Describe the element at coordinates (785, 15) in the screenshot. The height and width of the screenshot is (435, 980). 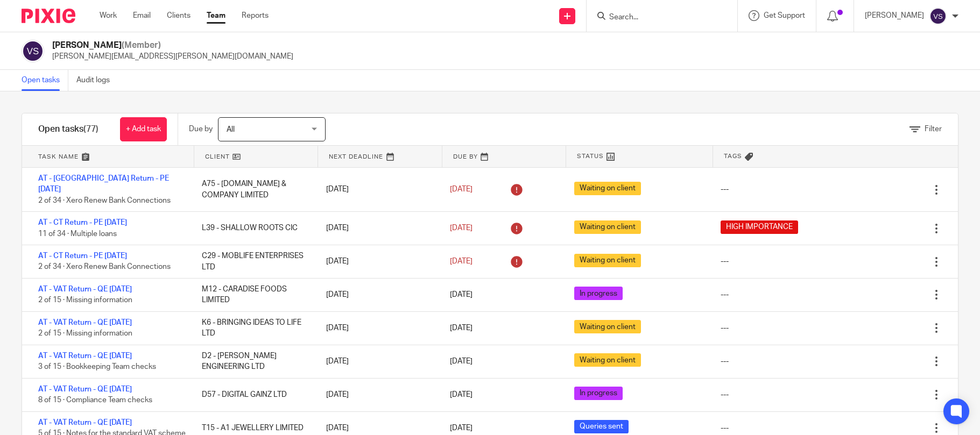
I see `span: Get Support` at that location.